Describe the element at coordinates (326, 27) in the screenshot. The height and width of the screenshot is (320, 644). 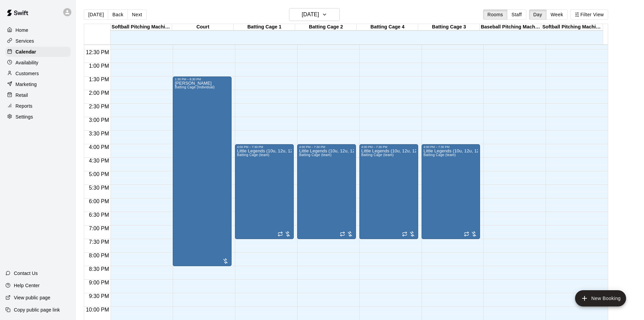
I see `div: Batting Cage 2` at that location.